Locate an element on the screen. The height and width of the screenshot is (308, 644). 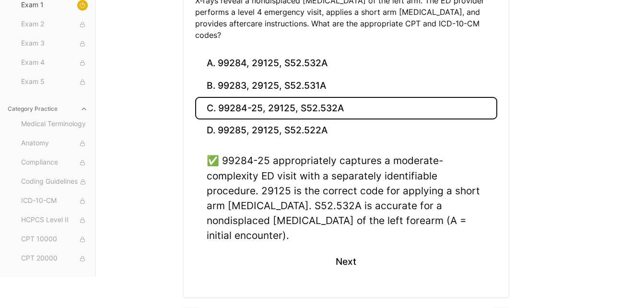
button: Next is located at coordinates (346, 262).